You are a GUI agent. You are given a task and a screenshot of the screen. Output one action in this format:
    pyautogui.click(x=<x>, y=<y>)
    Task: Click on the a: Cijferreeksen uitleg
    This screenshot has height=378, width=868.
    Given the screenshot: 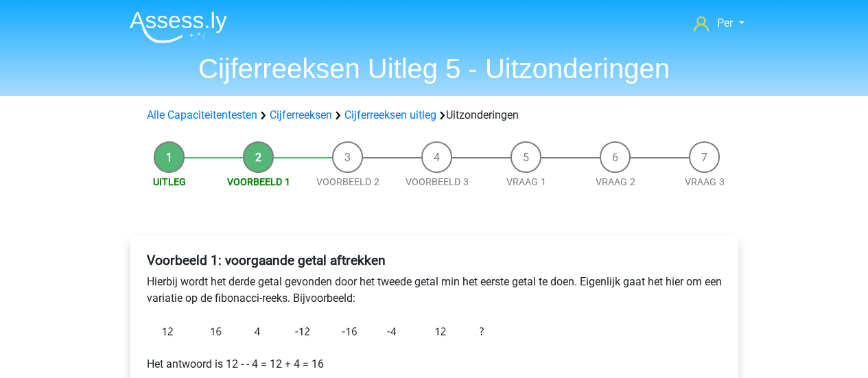 What is the action you would take?
    pyautogui.click(x=391, y=114)
    